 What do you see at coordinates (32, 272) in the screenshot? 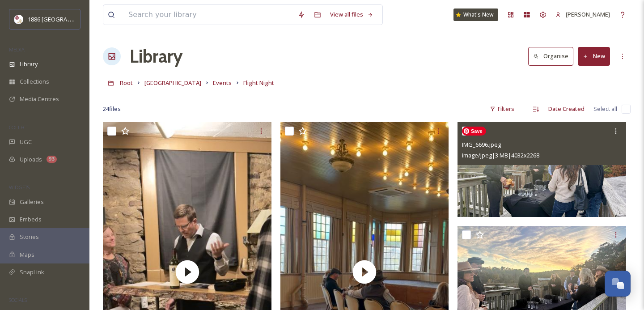
I see `span: SnapLink` at bounding box center [32, 272].